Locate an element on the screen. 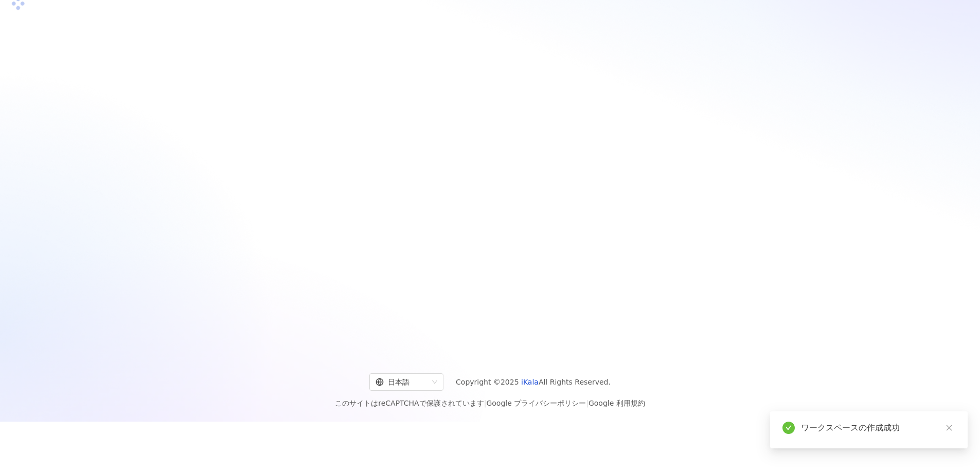 The width and height of the screenshot is (980, 469). a: Google プライバシーポリシー is located at coordinates (536, 403).